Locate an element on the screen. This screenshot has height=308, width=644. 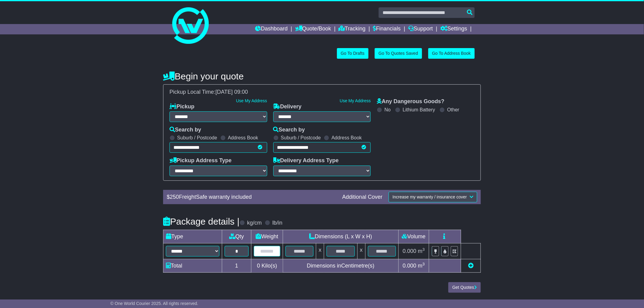
td: Dimensions (L x W x H) is located at coordinates (341, 236).